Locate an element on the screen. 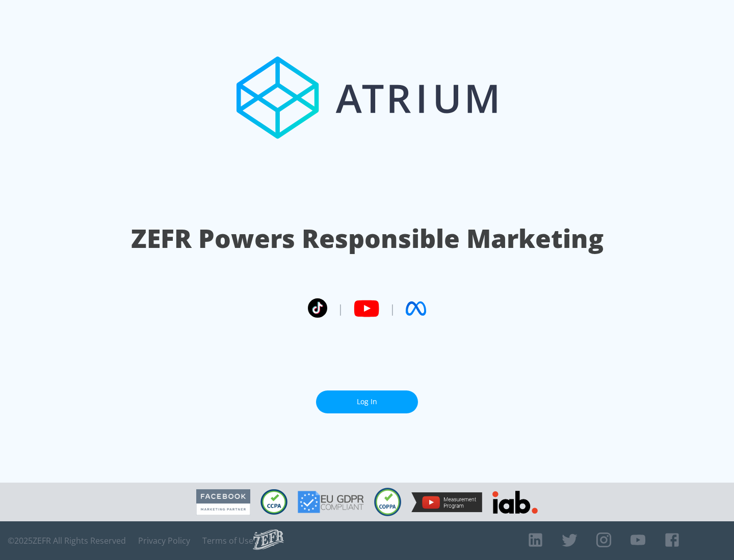 This screenshot has width=734, height=560. a: Terms of Use is located at coordinates (228, 541).